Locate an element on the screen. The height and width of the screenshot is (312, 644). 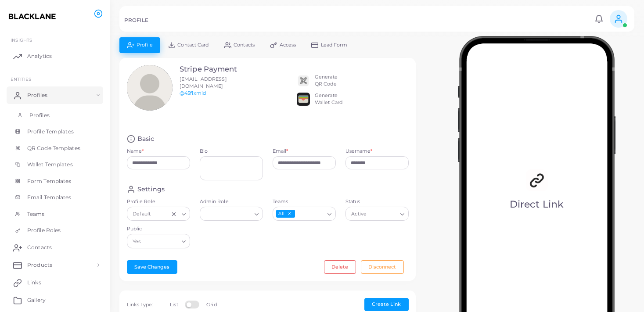
label: Grid is located at coordinates (211, 305).